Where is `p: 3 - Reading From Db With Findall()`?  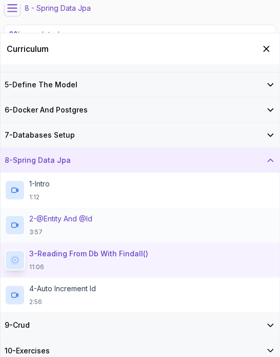 p: 3 - Reading From Db With Findall() is located at coordinates (89, 254).